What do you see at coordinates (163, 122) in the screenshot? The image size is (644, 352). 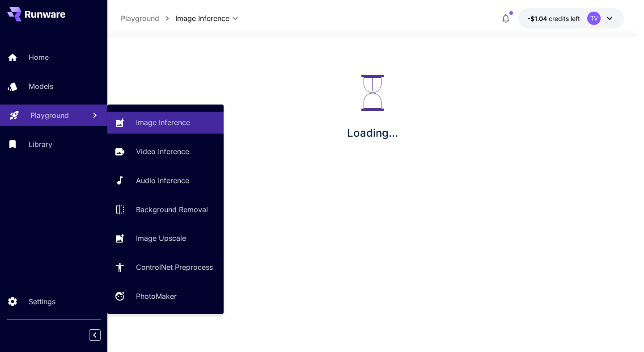 I see `p: Image Inference` at bounding box center [163, 122].